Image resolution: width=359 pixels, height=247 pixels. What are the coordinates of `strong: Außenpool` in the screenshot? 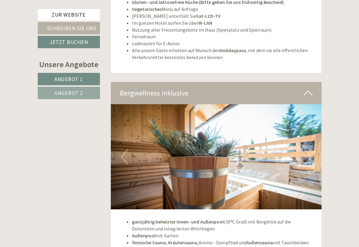 It's located at (144, 236).